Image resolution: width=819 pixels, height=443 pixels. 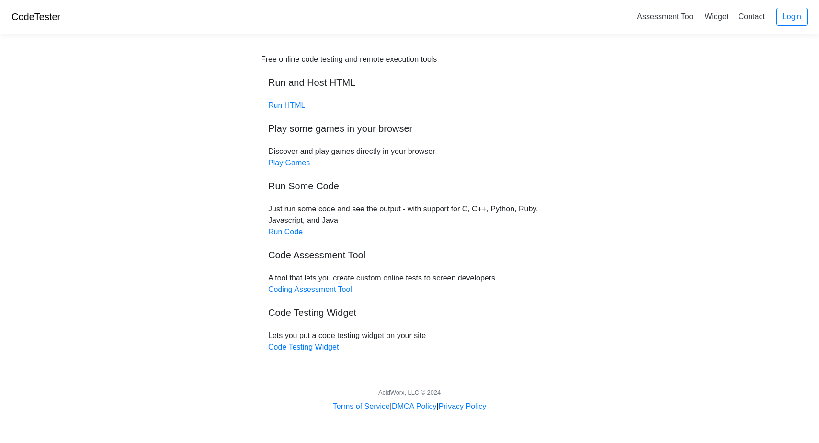 I want to click on a: Run Code, so click(x=285, y=231).